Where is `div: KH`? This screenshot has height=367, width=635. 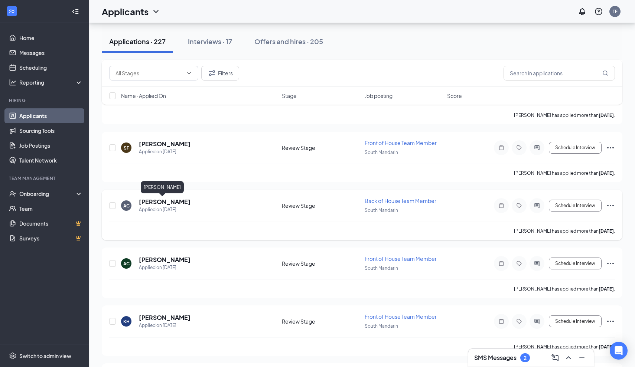 div: KH is located at coordinates (126, 321).